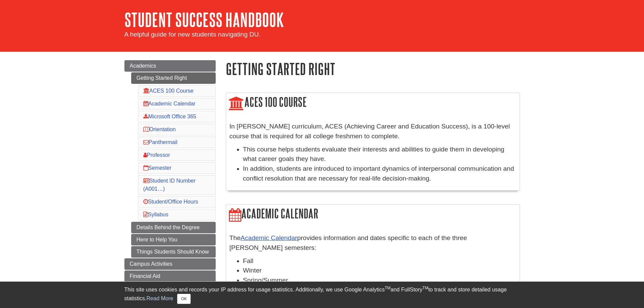 The height and width of the screenshot is (308, 644). Describe the element at coordinates (151, 264) in the screenshot. I see `span: Campus Activities` at that location.